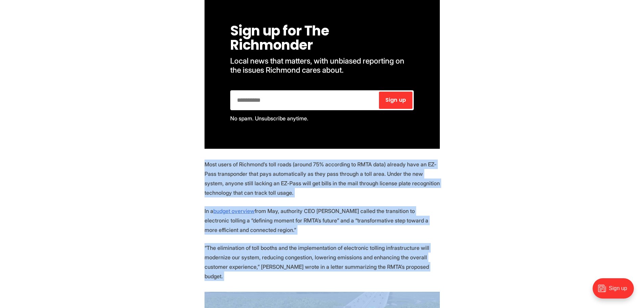  Describe the element at coordinates (395, 100) in the screenshot. I see `button: Sign up` at that location.